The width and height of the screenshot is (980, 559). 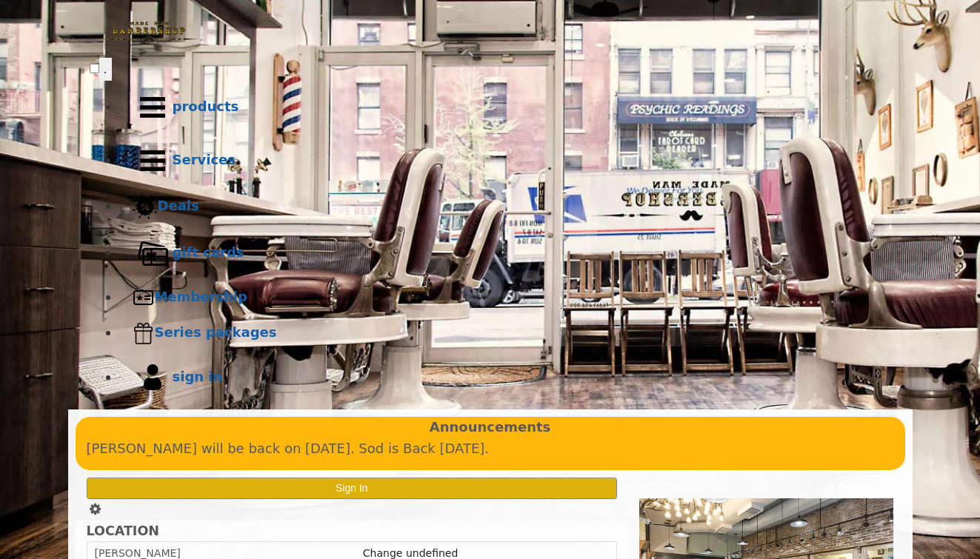 I want to click on b: gift cards, so click(x=208, y=252).